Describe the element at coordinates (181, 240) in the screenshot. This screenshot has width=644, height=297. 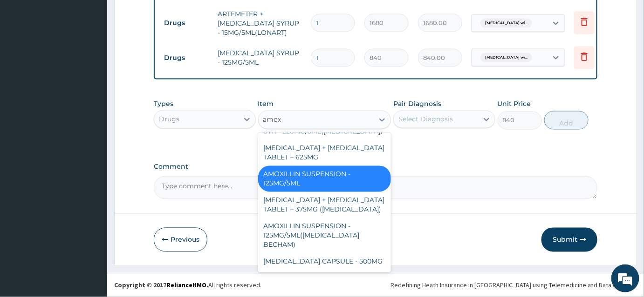
I see `button: Previous` at that location.